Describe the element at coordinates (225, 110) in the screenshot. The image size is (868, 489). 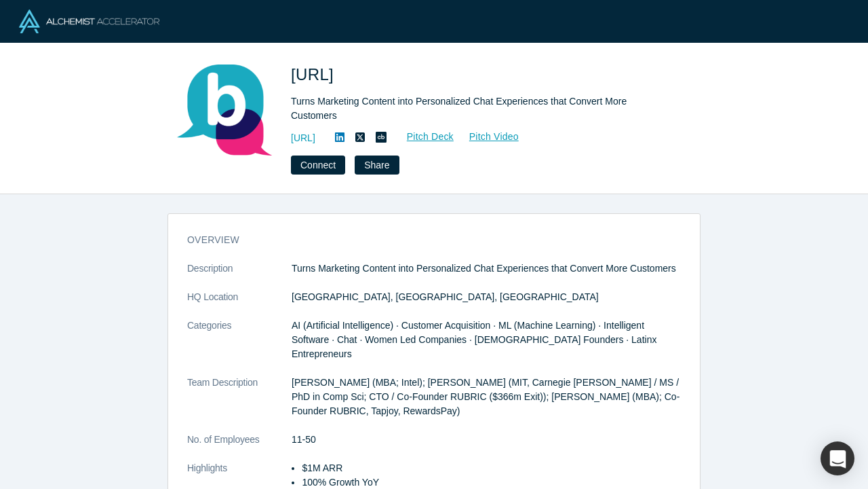
I see `img: Botco.ai's Logo` at that location.